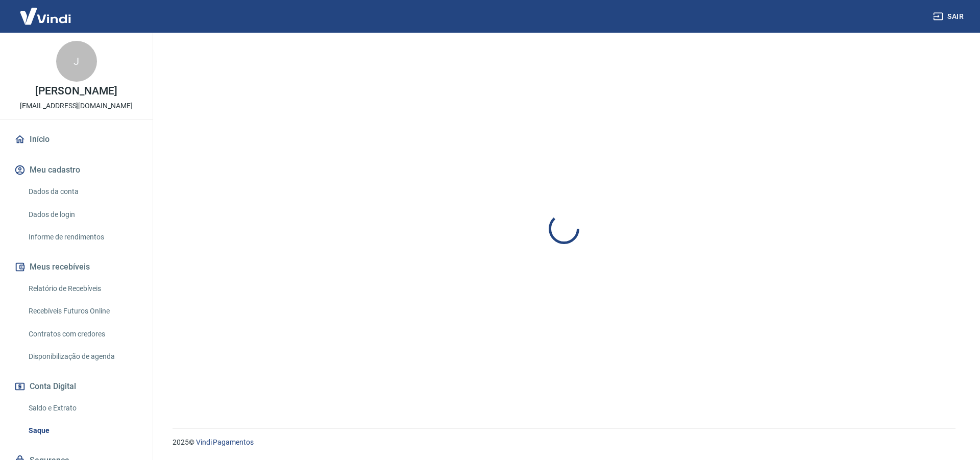  I want to click on button: Meus recebíveis, so click(76, 267).